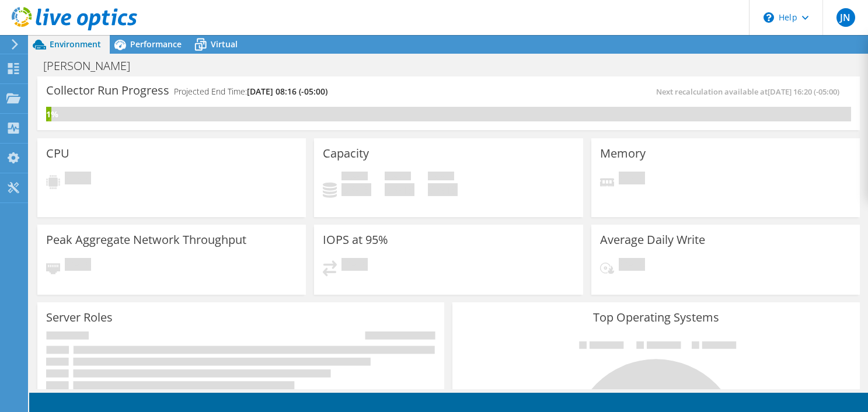 The image size is (868, 412). What do you see at coordinates (76, 43) in the screenshot?
I see `span: Environment` at bounding box center [76, 43].